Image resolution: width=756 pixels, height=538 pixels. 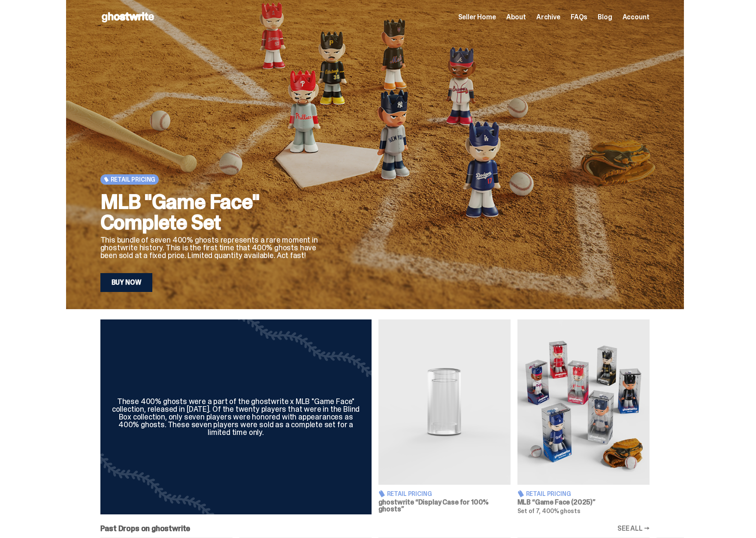 I want to click on span: FAQs, so click(x=578, y=17).